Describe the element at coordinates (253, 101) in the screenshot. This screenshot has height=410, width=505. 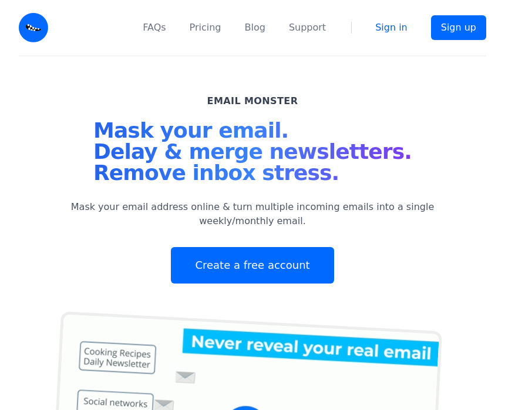
I see `h2: Email Monster` at that location.